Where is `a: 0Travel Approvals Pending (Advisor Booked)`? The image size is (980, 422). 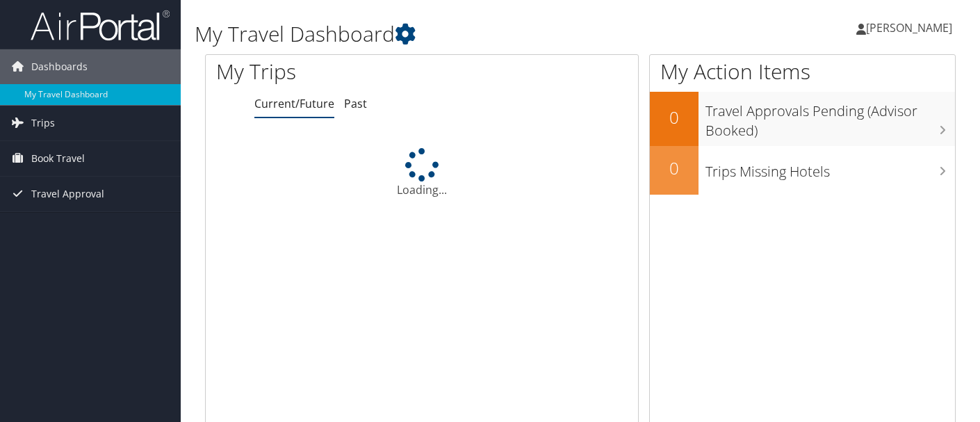 a: 0Travel Approvals Pending (Advisor Booked) is located at coordinates (802, 118).